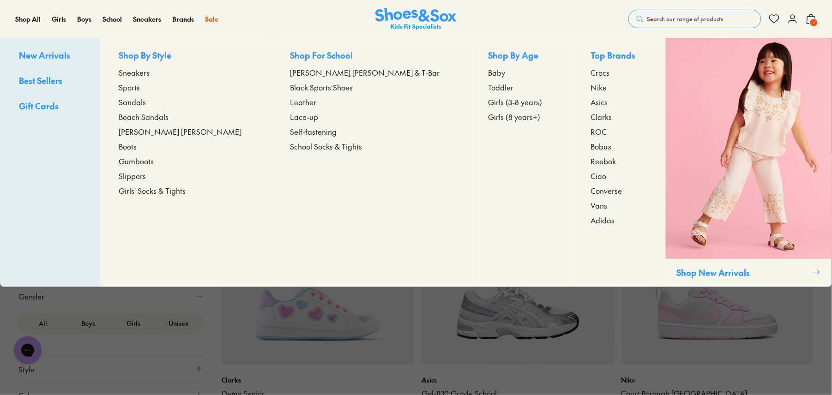 This screenshot has width=832, height=395. What do you see at coordinates (50, 56) in the screenshot?
I see `a: New Arrivals` at bounding box center [50, 56].